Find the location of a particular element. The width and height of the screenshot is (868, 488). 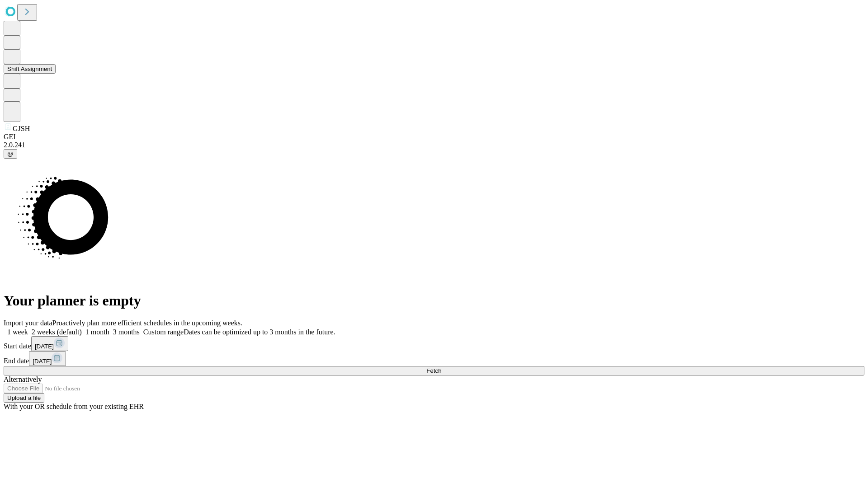

button: Shift Assignment is located at coordinates (29, 69).